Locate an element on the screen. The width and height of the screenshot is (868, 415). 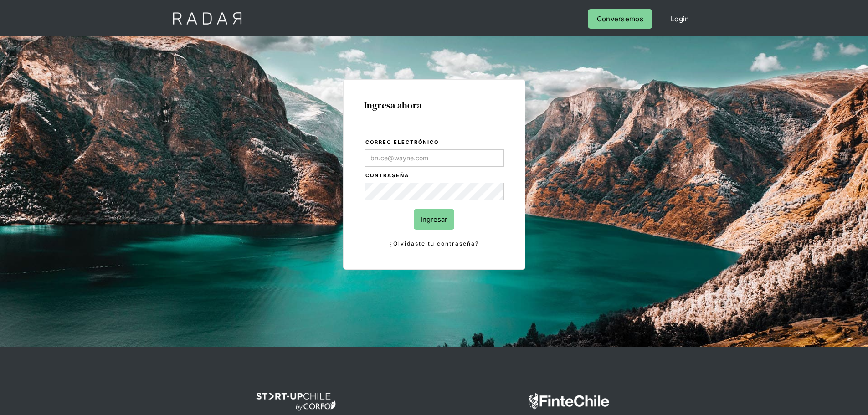
form: Login Form is located at coordinates (434, 193).